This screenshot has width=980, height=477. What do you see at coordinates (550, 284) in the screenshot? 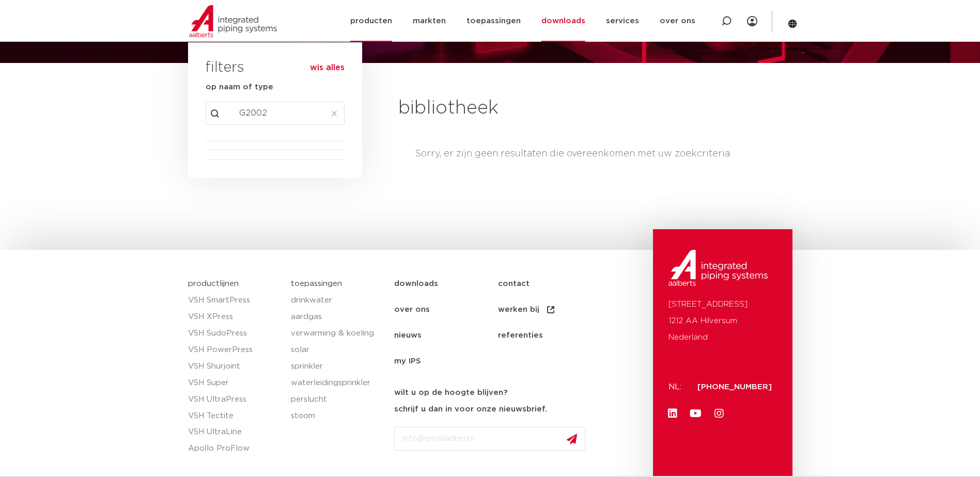
I see `a: contact` at bounding box center [550, 284].